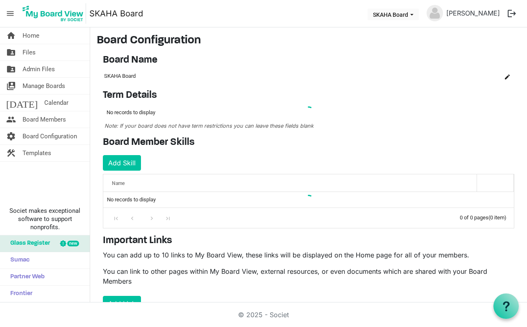  I want to click on img: no-profile-picture.svg, so click(435, 13).